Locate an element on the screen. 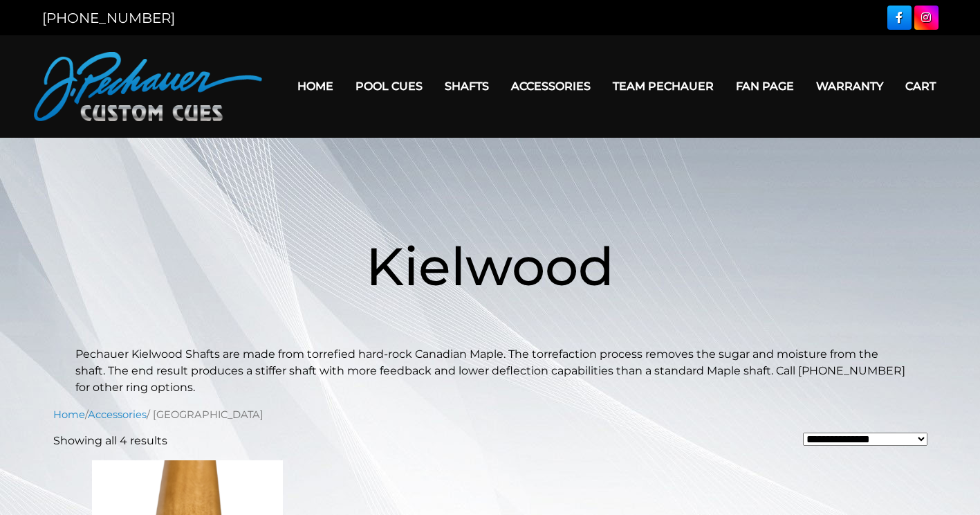 The image size is (980, 515). select: Shop order is located at coordinates (865, 439).